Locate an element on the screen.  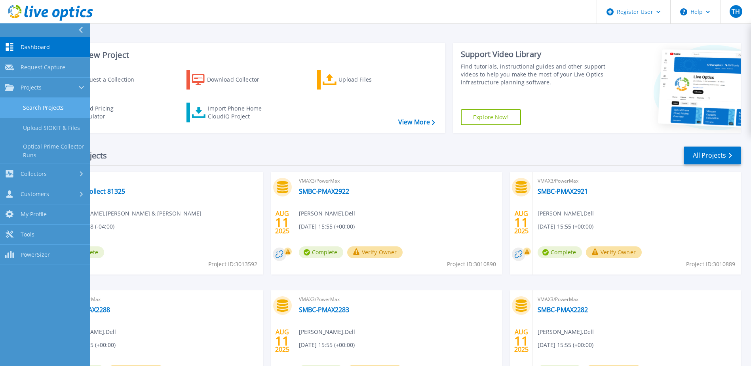
h3: Start a New Project is located at coordinates (245, 55).